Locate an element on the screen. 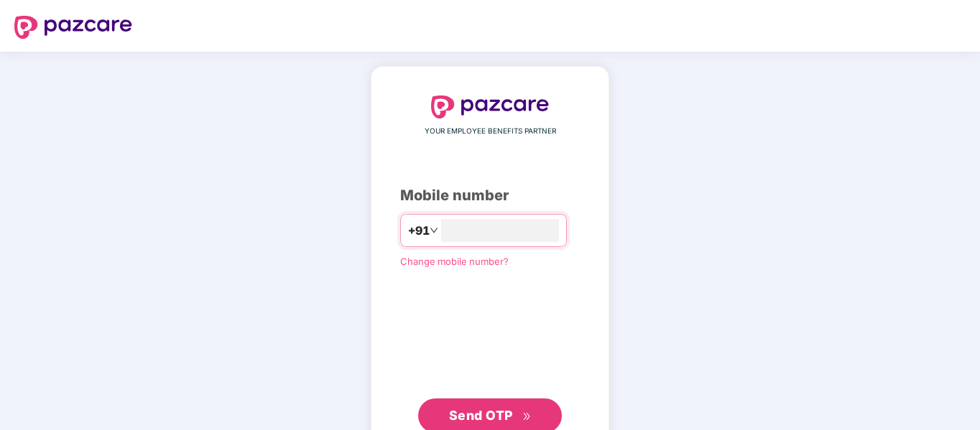 The width and height of the screenshot is (980, 430). span: Send OTP is located at coordinates (480, 415).